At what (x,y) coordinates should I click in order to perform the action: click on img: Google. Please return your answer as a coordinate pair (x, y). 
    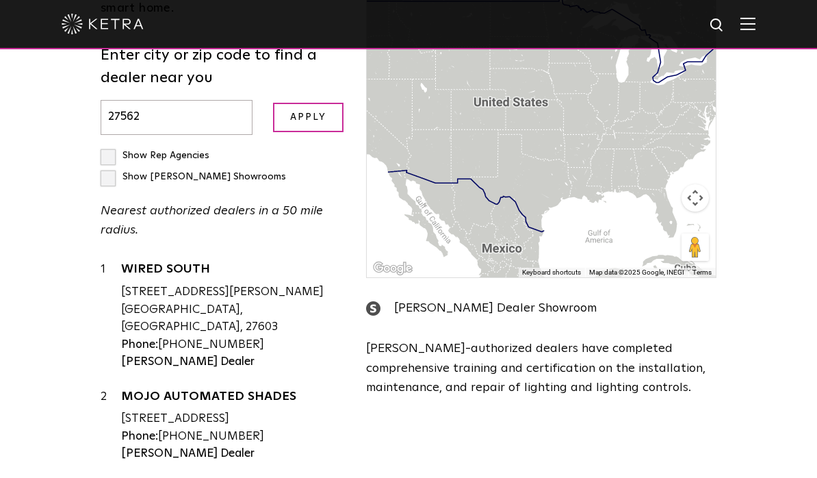
    Looking at the image, I should click on (393, 268).